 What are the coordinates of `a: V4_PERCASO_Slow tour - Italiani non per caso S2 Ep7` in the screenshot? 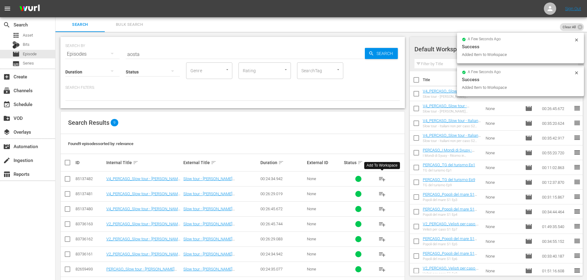 It's located at (451, 123).